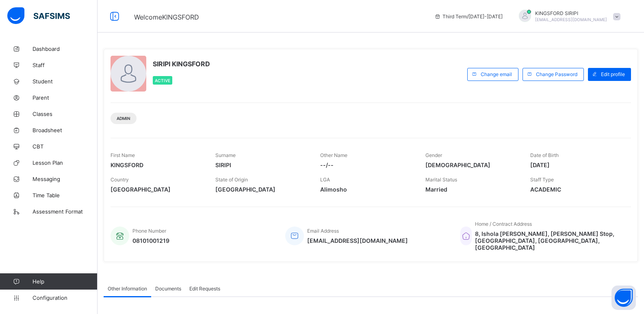 Image resolution: width=644 pixels, height=314 pixels. What do you see at coordinates (542, 179) in the screenshot?
I see `span: Staff Type` at bounding box center [542, 179].